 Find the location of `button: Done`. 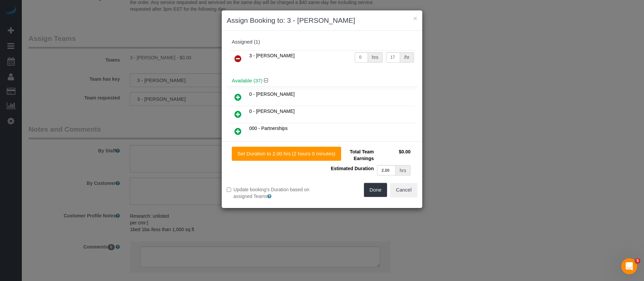

button: Done is located at coordinates (375, 190).